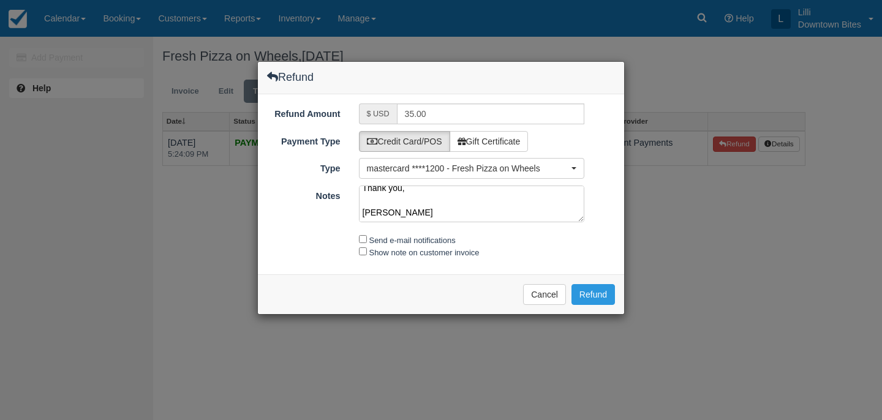 The image size is (882, 420). What do you see at coordinates (304, 167) in the screenshot?
I see `label: Type` at bounding box center [304, 167].